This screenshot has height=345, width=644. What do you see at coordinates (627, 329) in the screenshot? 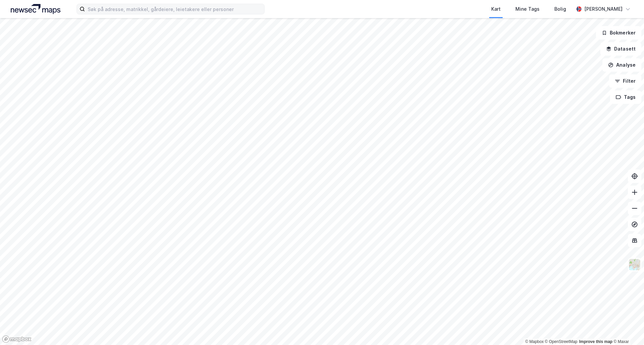
I see `div: Chat Widget` at bounding box center [627, 329].